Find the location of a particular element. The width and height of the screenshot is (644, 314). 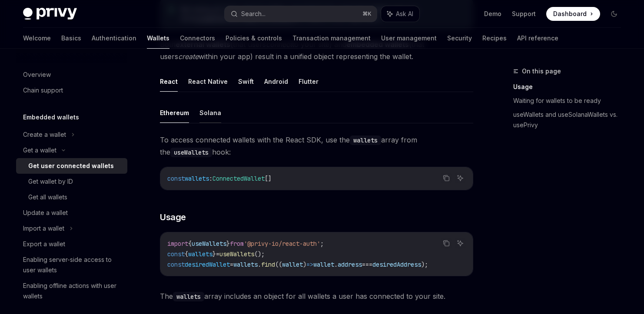

button: Solana is located at coordinates (210, 112).